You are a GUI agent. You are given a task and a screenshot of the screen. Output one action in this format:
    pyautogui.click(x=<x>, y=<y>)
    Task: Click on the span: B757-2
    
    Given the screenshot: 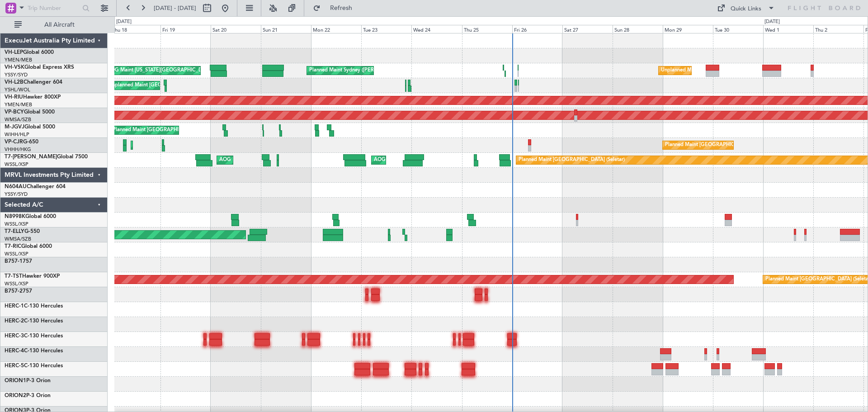 What is the action you would take?
    pyautogui.click(x=13, y=291)
    